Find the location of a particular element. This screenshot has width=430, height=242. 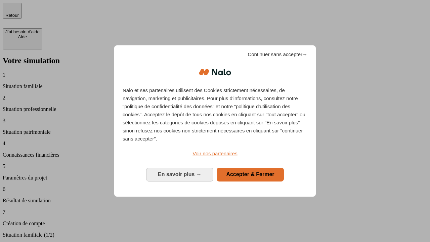

button: Accepter & Fermer: Accepter notre traitement des données et fermer is located at coordinates (250, 174).